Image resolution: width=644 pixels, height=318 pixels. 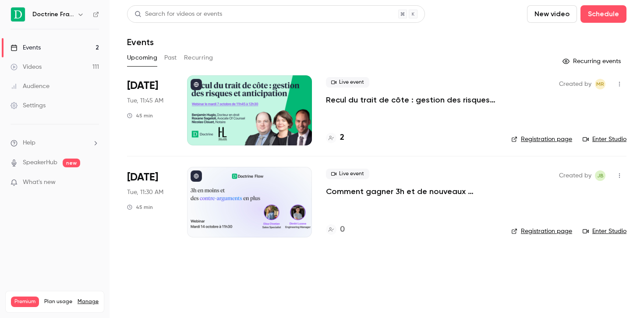 I want to click on a: 0, so click(x=335, y=229).